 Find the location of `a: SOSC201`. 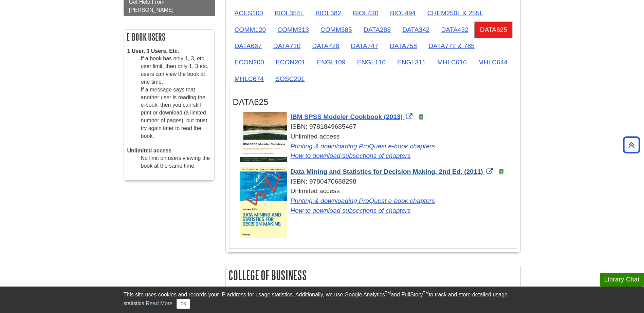

a: SOSC201 is located at coordinates (290, 78).